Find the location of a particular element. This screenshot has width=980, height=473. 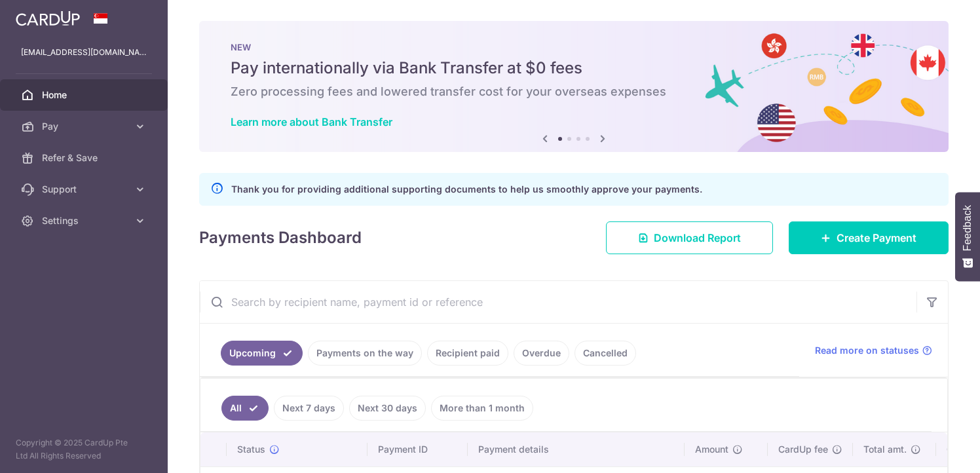

a: Overdue is located at coordinates (542, 353).